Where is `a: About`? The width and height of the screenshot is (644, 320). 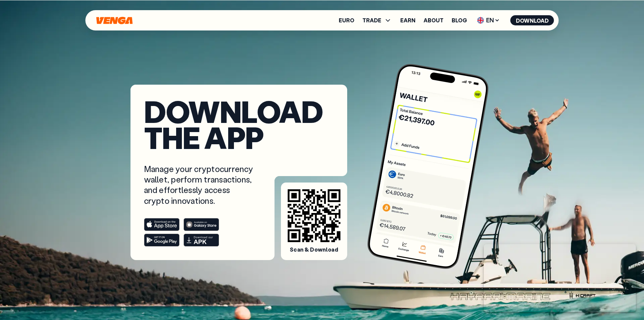
a: About is located at coordinates (434, 20).